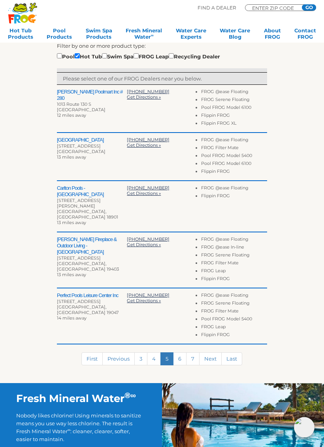 The height and width of the screenshot is (447, 324). Describe the element at coordinates (92, 296) in the screenshot. I see `h2: Perfect Pools Leisure Center Inc` at that location.